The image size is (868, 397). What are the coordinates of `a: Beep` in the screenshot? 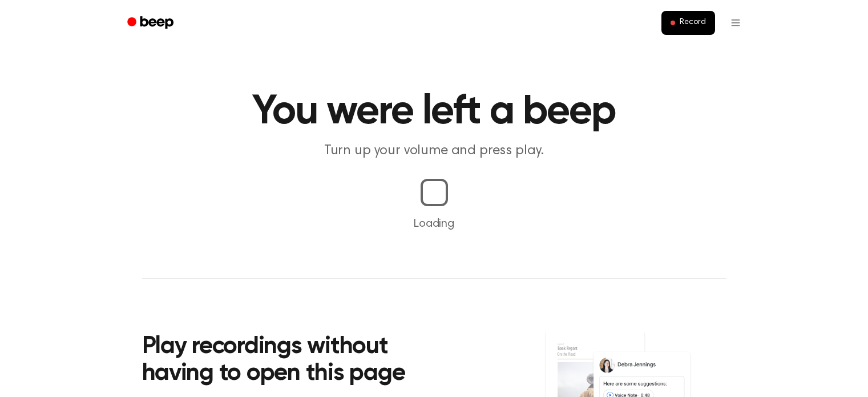 It's located at (152, 23).